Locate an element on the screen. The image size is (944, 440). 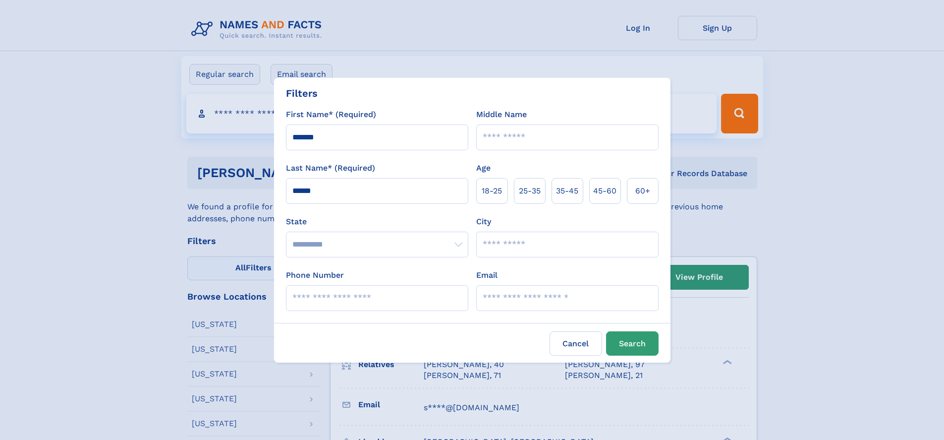
label: State is located at coordinates (377, 222).